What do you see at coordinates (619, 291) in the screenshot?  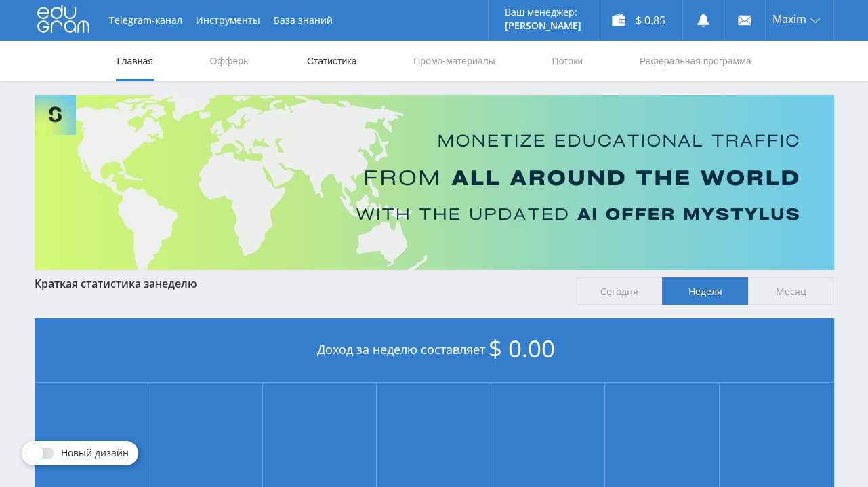 I see `span: Сегодня` at bounding box center [619, 291].